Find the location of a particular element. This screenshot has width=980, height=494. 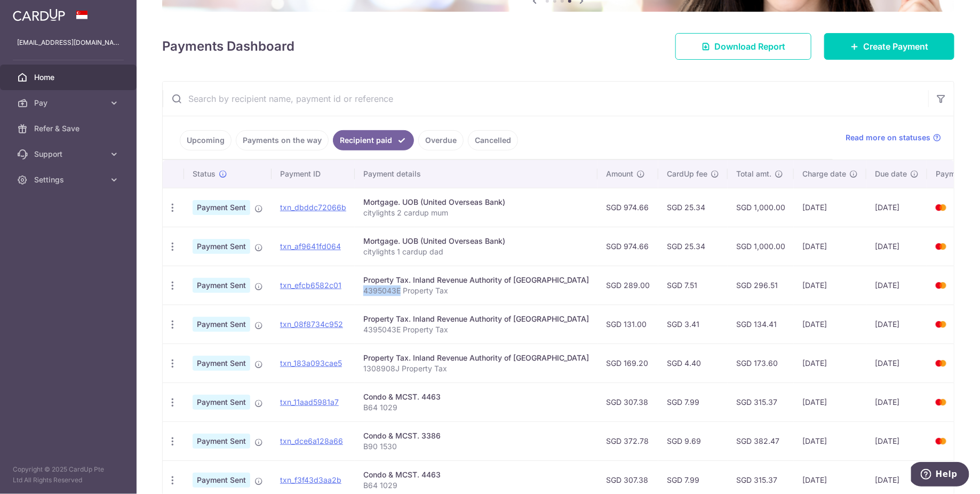

span: Total amt. is located at coordinates (754, 174).